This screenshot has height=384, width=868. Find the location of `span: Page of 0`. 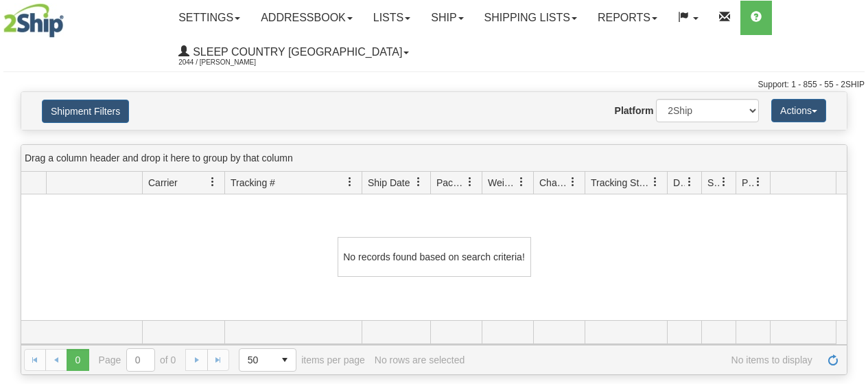

span: Page of 0 is located at coordinates (137, 359).